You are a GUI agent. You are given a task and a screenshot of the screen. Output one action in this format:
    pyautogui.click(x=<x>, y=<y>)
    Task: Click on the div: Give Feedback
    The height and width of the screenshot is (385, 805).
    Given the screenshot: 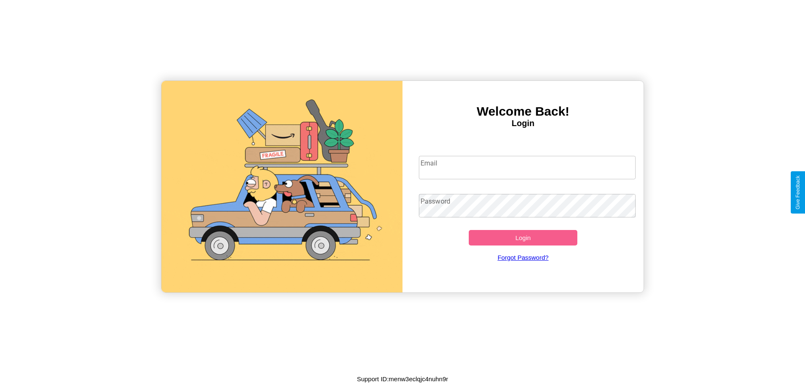 What is the action you would take?
    pyautogui.click(x=798, y=192)
    